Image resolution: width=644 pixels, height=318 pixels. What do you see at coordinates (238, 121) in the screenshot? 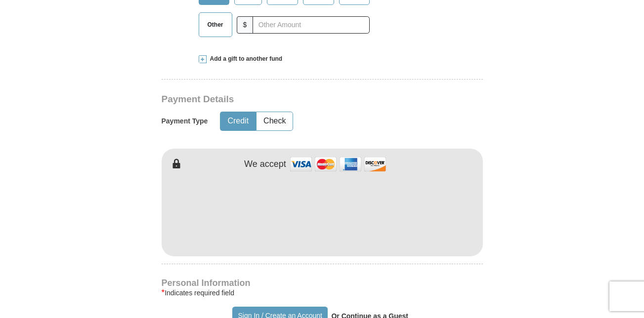
I see `button: Credit` at bounding box center [238, 121].